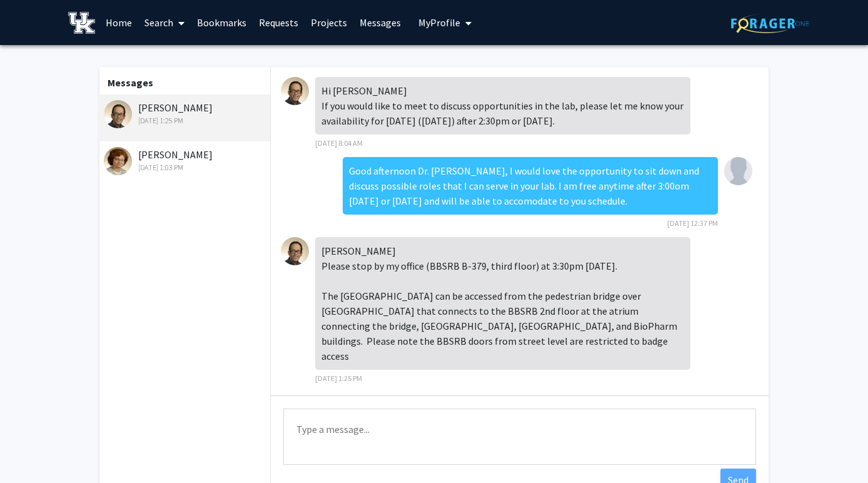  I want to click on a: Projects, so click(329, 23).